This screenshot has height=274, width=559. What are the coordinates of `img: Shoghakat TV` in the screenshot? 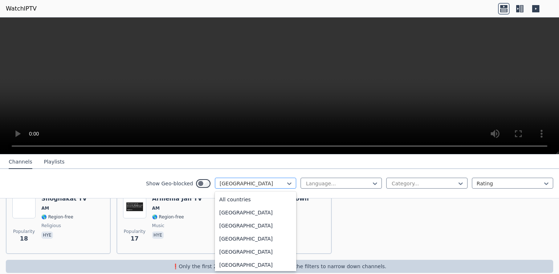 It's located at (24, 206).